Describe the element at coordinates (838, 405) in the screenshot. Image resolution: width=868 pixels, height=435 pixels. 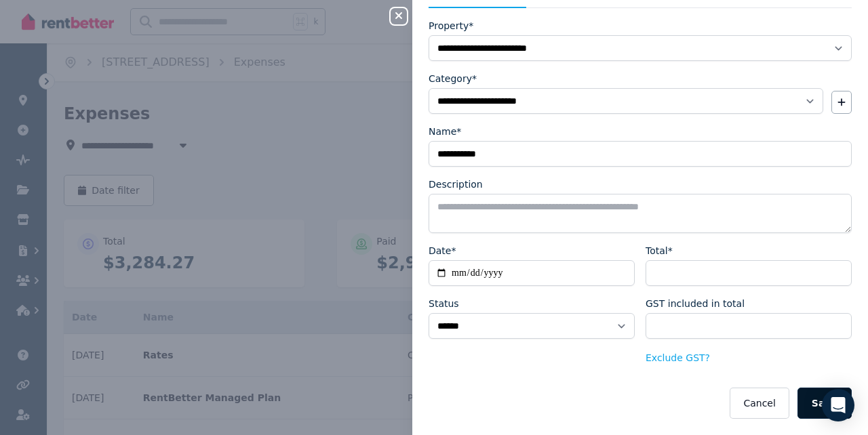
I see `div: Open Intercom Messenger` at that location.